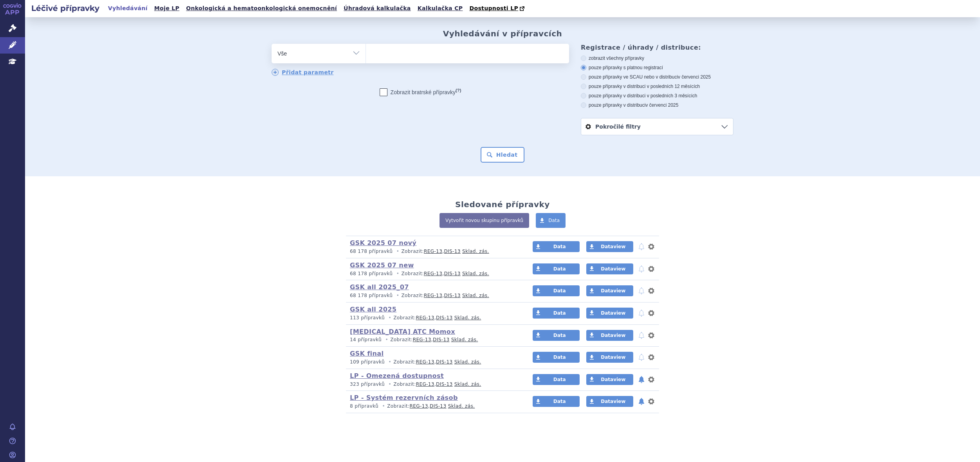  I want to click on button: Hledat, so click(502, 155).